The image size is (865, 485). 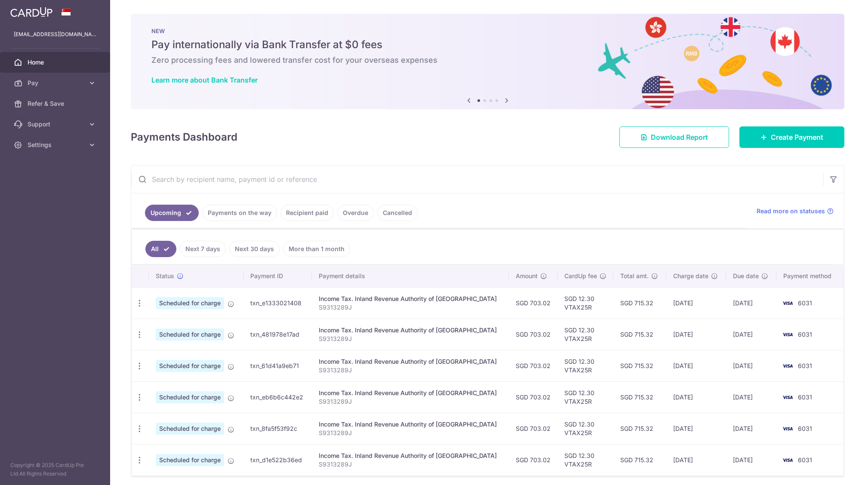 I want to click on td: txn_8fa5f53f92c, so click(x=277, y=428).